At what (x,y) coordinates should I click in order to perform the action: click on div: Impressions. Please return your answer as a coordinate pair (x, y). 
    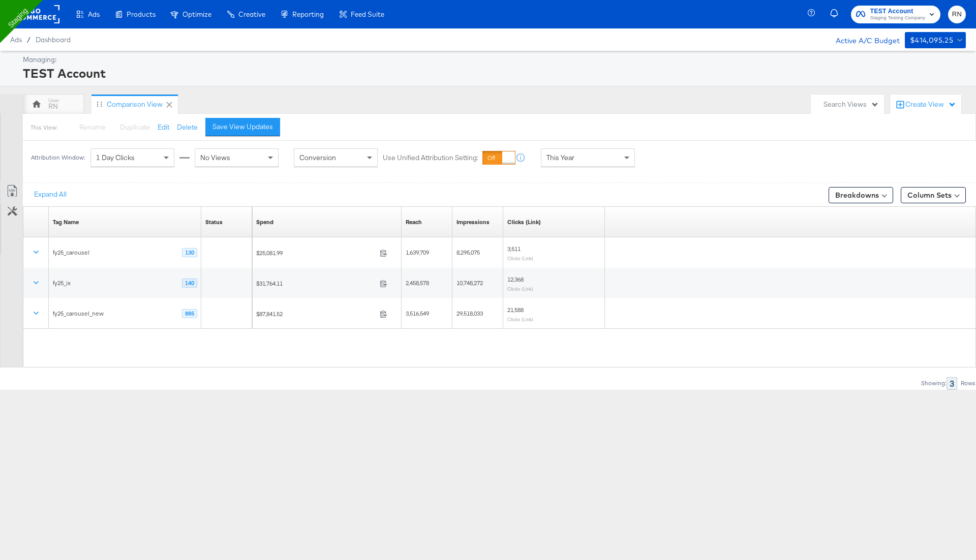
    Looking at the image, I should click on (473, 223).